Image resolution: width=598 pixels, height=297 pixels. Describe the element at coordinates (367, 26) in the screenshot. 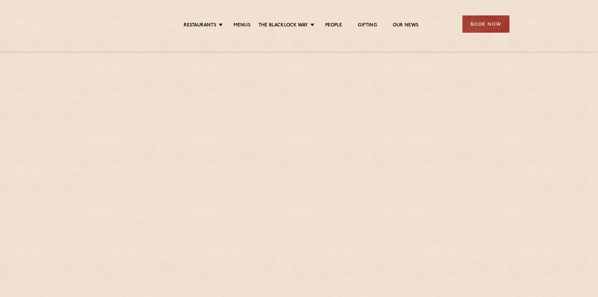

I see `a: Gifting` at that location.